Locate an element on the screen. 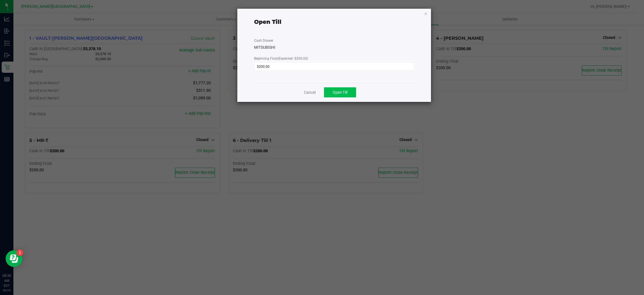 Image resolution: width=644 pixels, height=295 pixels. span: Beginning Float is located at coordinates (281, 58).